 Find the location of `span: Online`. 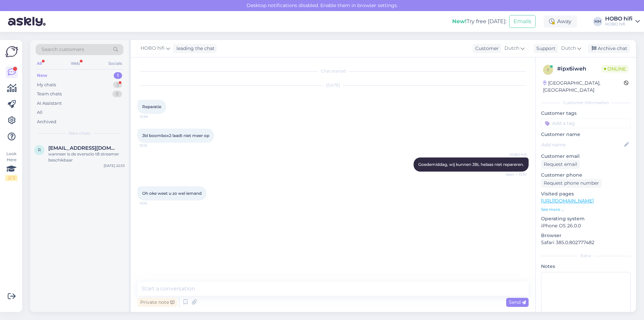

span: Online is located at coordinates (615, 69).